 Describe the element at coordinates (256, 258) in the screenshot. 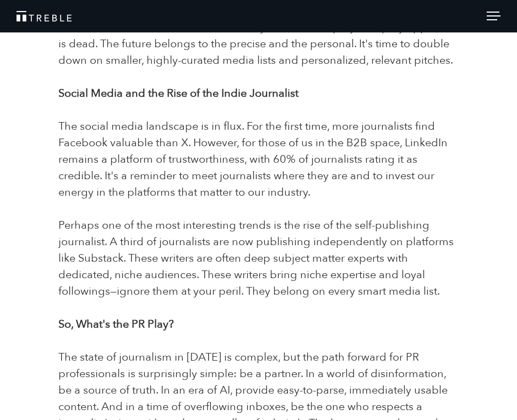

I see `span: Perhaps one of the most interesting trends is the rise of the self-publishing journalist. A third...` at that location.